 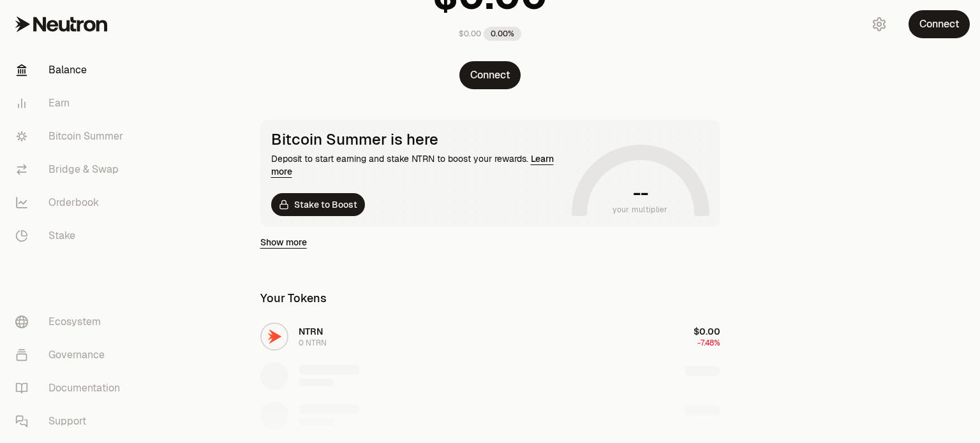 What do you see at coordinates (72, 322) in the screenshot?
I see `a: Ecosystem` at bounding box center [72, 322].